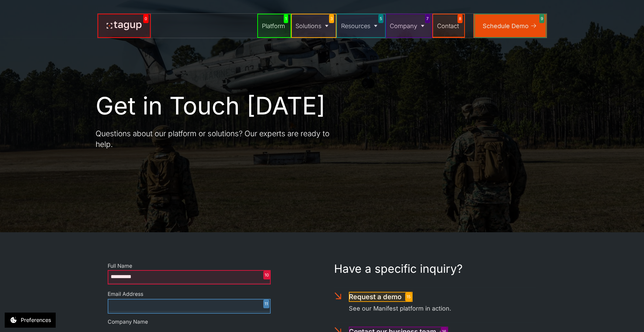 The height and width of the screenshot is (332, 644). Describe the element at coordinates (273, 26) in the screenshot. I see `a: Platform` at that location.